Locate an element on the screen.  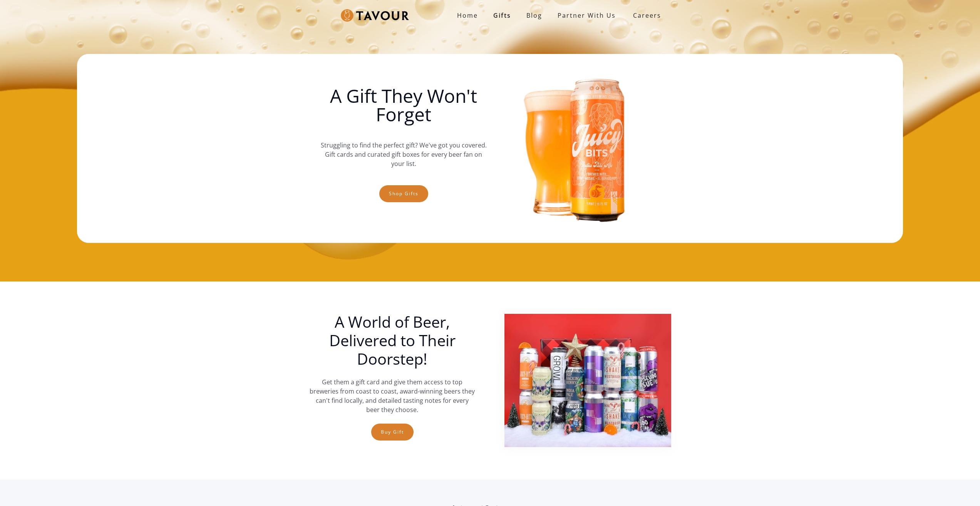
a: Home is located at coordinates (468, 16).